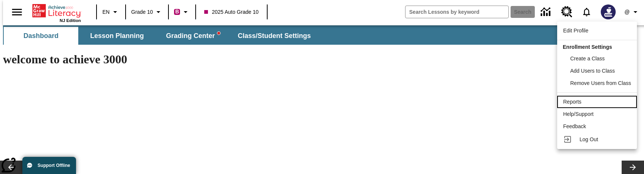 This screenshot has height=174, width=644. What do you see at coordinates (587, 47) in the screenshot?
I see `span: Enrollment Settings` at bounding box center [587, 47].